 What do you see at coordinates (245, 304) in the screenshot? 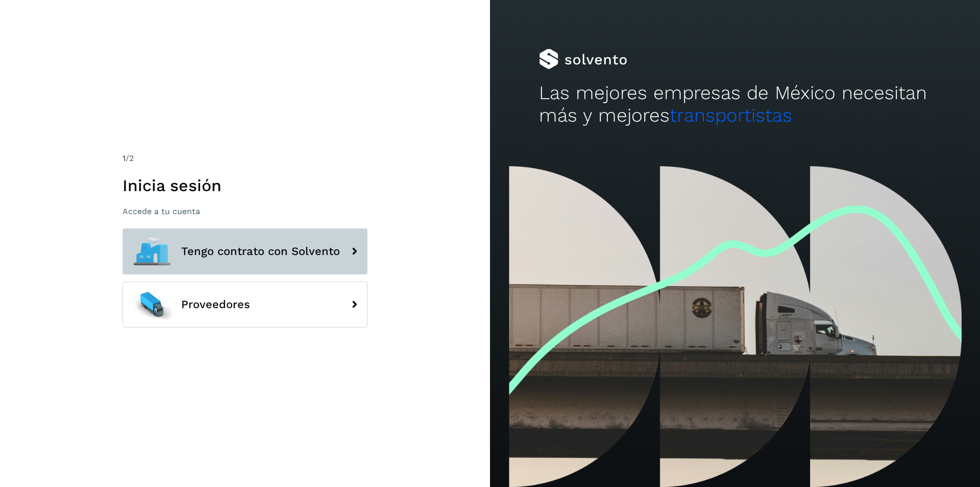
I see `button: Proveedores` at bounding box center [245, 304].